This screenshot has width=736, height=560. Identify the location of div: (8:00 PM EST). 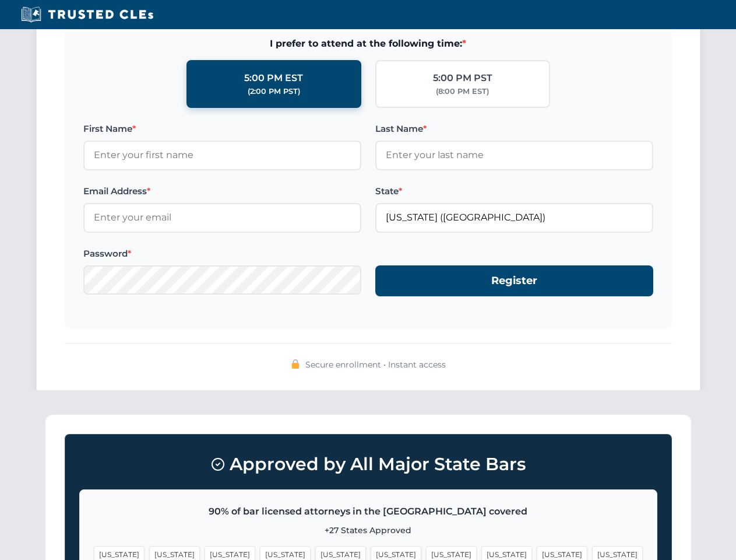
(462, 92).